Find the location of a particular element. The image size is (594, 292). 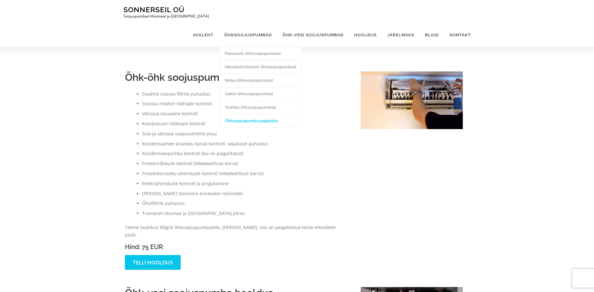

a: Telli hooldus is located at coordinates (153, 262).